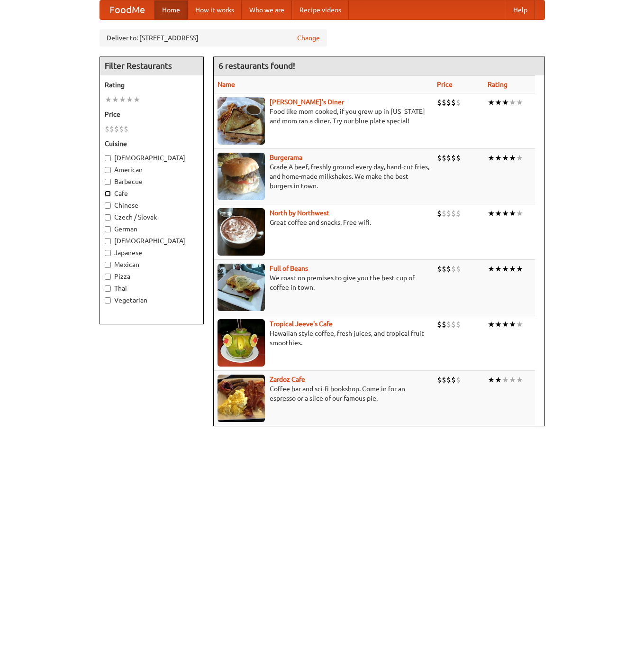 The height and width of the screenshot is (671, 644). Describe the element at coordinates (289, 269) in the screenshot. I see `a: Full of Beans` at that location.